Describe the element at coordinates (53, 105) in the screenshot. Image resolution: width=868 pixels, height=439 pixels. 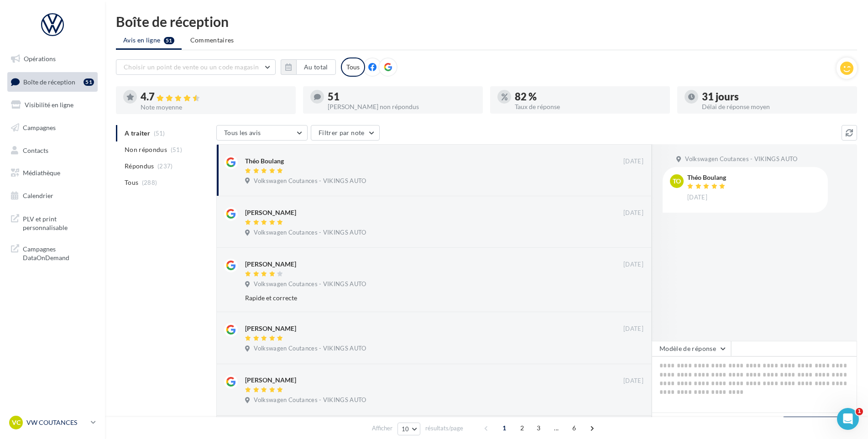
I see `a: Visibilité en ligne` at that location.